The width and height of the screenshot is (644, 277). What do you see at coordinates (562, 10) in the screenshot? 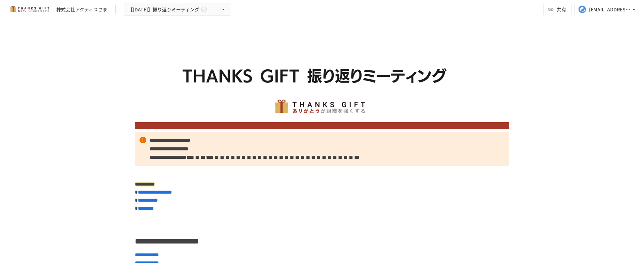
I see `span: 共有` at bounding box center [562, 10].